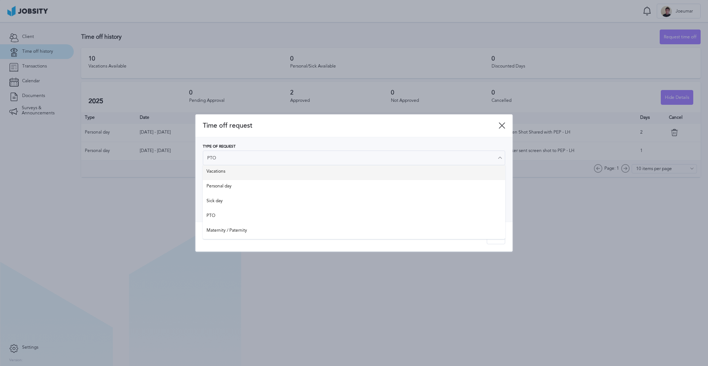 The image size is (708, 366). What do you see at coordinates (354, 173) in the screenshot?
I see `span: Vacations` at bounding box center [354, 173].